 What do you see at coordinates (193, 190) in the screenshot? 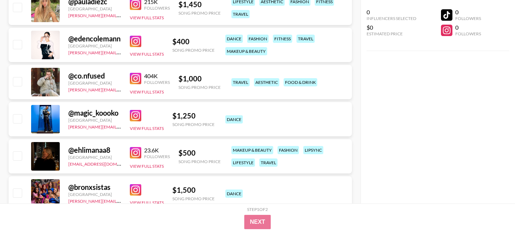
I see `div: $ 1,500` at bounding box center [193, 190].